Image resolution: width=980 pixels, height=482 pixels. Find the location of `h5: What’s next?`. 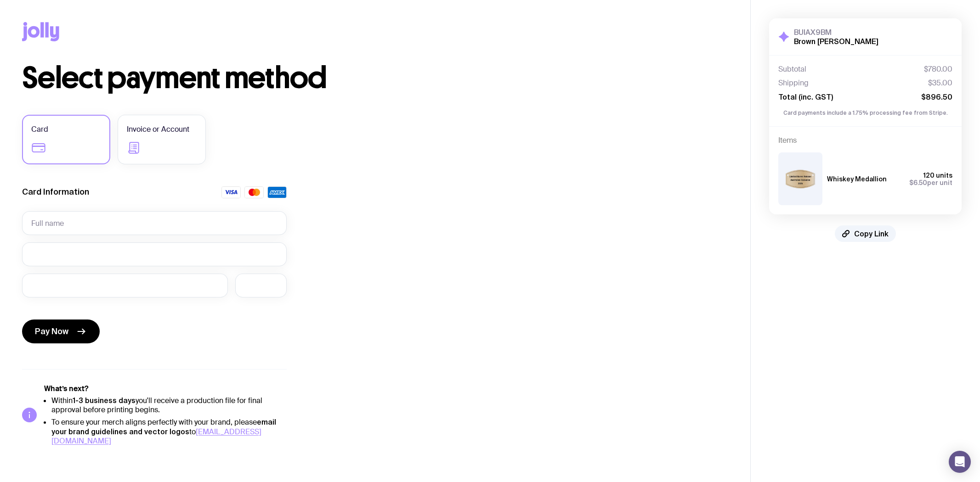

h5: What’s next? is located at coordinates (165, 389).